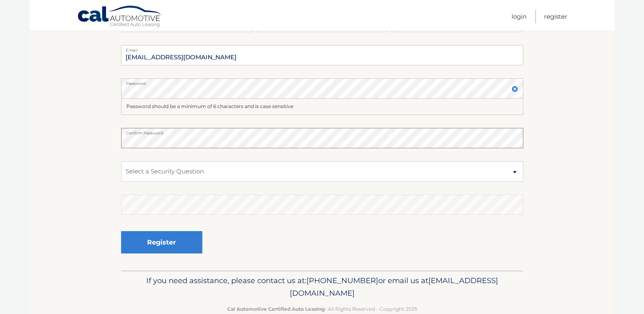 The image size is (644, 314). I want to click on p: If you need assistance, please contact us at: or email us at, so click(322, 288).